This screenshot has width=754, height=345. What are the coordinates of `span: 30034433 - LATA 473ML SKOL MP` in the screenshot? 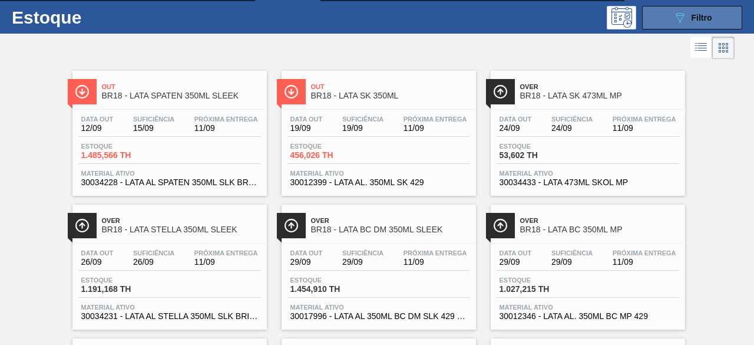 It's located at (588, 182).